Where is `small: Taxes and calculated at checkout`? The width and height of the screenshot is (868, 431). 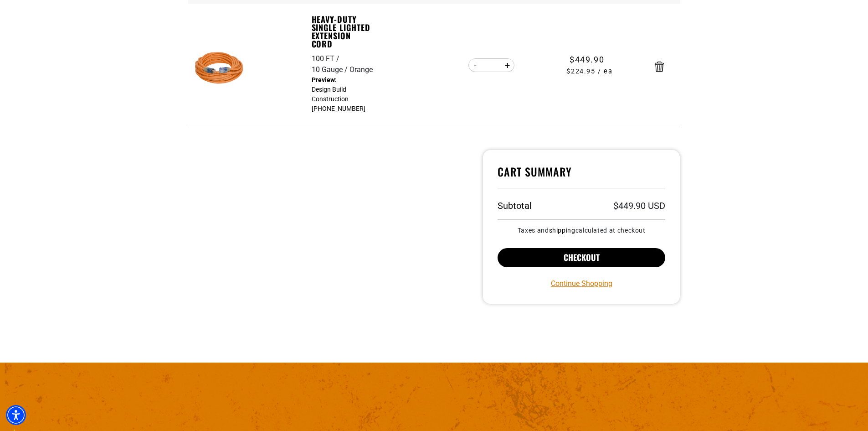
small: Taxes and calculated at checkout is located at coordinates (581, 230).